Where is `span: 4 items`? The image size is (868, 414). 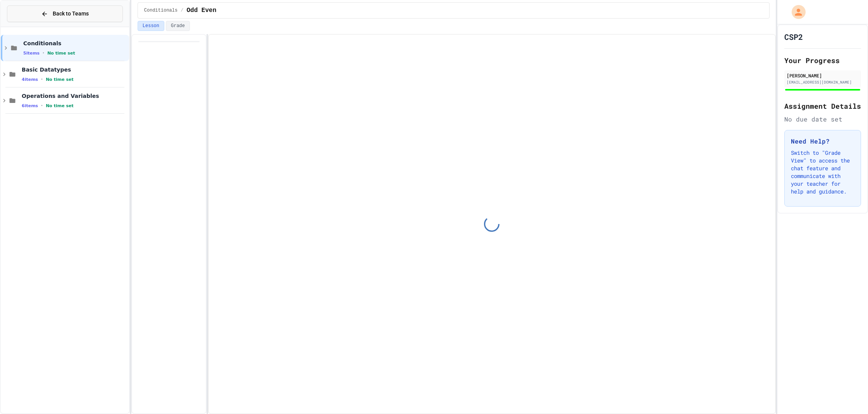 span: 4 items is located at coordinates (30, 80).